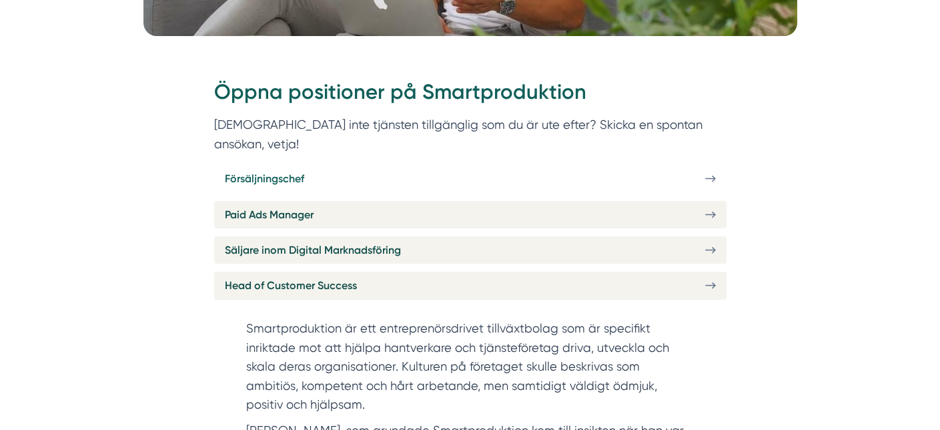 The image size is (940, 430). I want to click on h2: Öppna positioner på Smartproduktion, so click(470, 96).